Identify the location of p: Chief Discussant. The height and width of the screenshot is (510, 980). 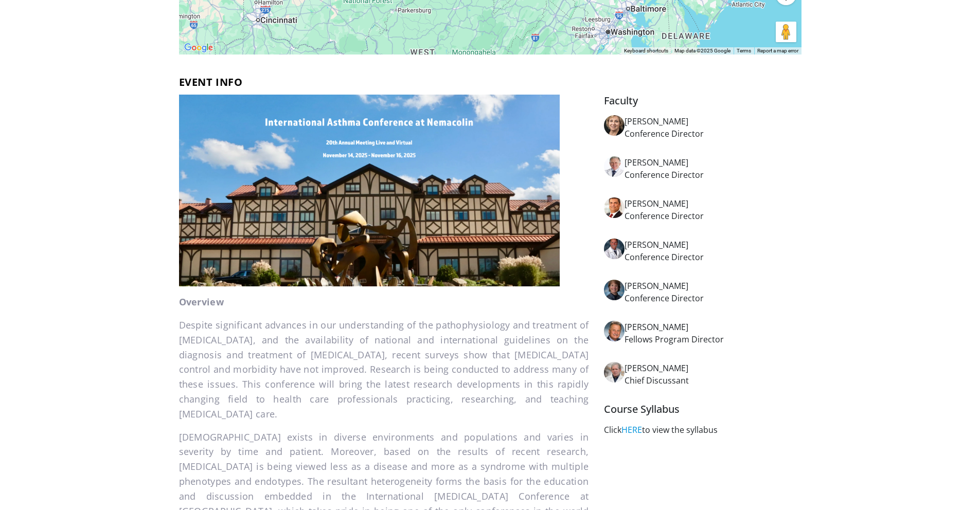
(712, 380).